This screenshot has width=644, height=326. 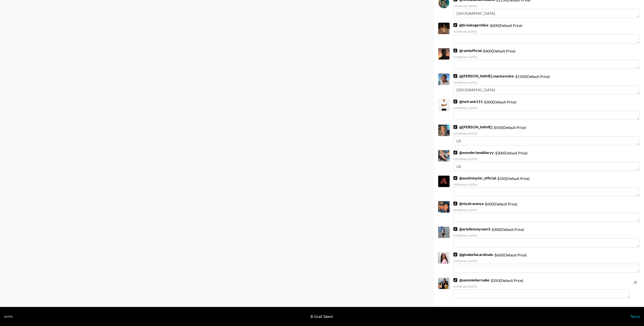 What do you see at coordinates (546, 135) in the screenshot?
I see `div: - $ 500 (Default Price)` at bounding box center [546, 135].